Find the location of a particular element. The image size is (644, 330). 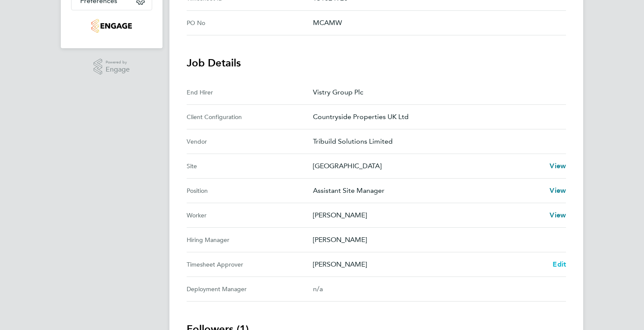

p: Vistry Group Plc is located at coordinates (436, 93).